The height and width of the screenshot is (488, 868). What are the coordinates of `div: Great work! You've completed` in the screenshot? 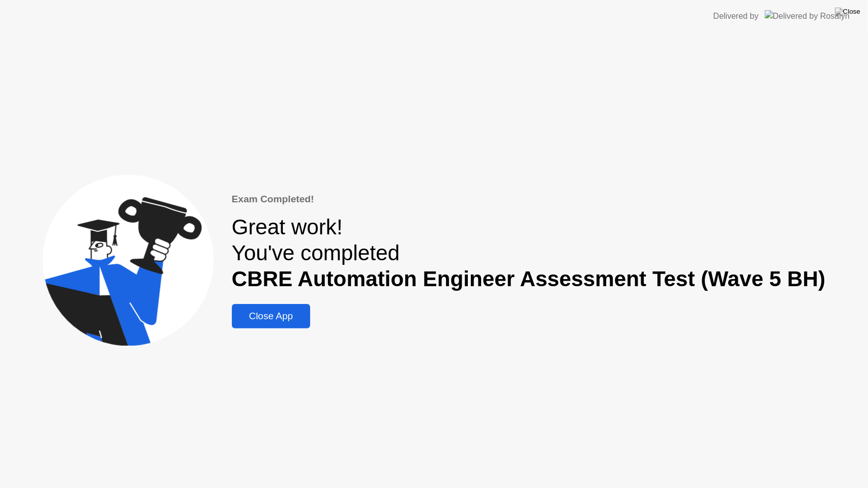 It's located at (529, 253).